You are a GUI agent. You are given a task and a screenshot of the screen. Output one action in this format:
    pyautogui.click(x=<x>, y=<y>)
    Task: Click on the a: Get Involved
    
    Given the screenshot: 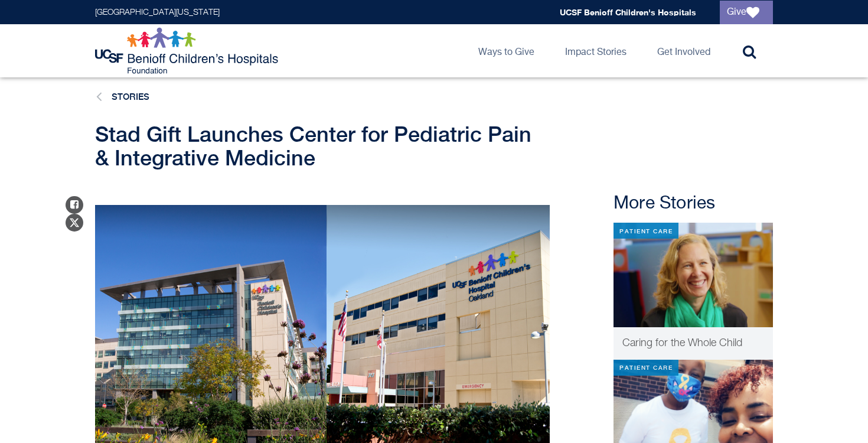 What is the action you would take?
    pyautogui.click(x=684, y=51)
    